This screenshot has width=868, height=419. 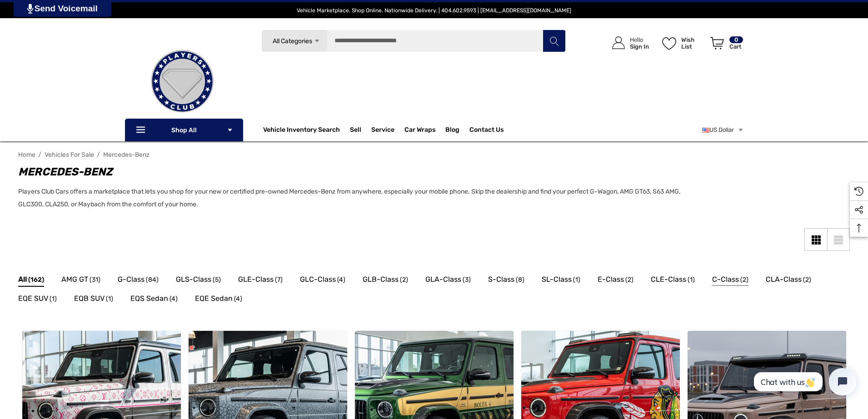 What do you see at coordinates (359, 198) in the screenshot?
I see `p: Players Club Cars offers a marketplace that lets you shop for your new or certified pre-owned Mer...` at bounding box center [359, 198].